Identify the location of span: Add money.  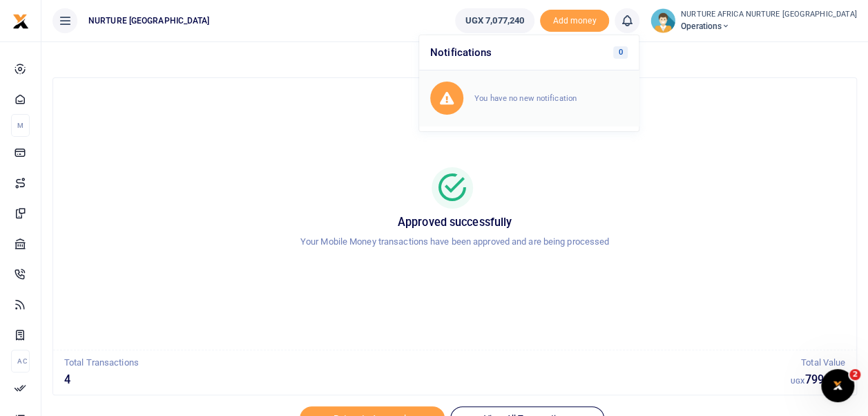
(575, 21).